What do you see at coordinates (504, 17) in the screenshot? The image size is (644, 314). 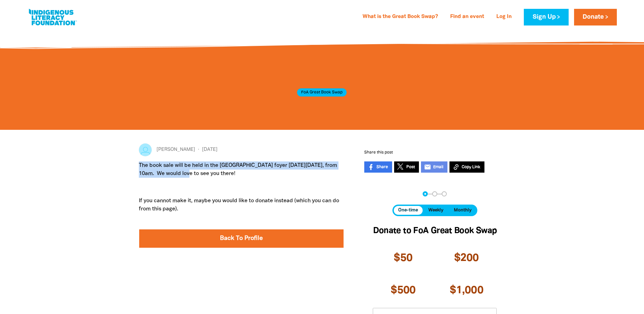 I see `a: Log In` at bounding box center [504, 17].